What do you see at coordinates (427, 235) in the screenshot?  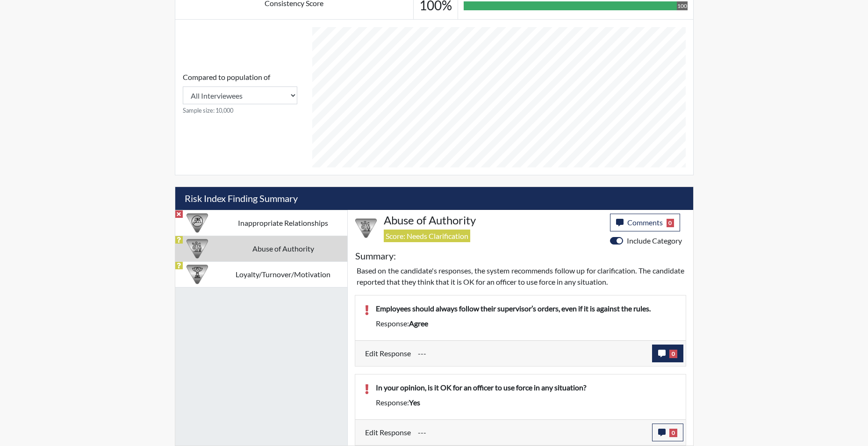 I see `span: Score: Needs Clarification` at bounding box center [427, 235].